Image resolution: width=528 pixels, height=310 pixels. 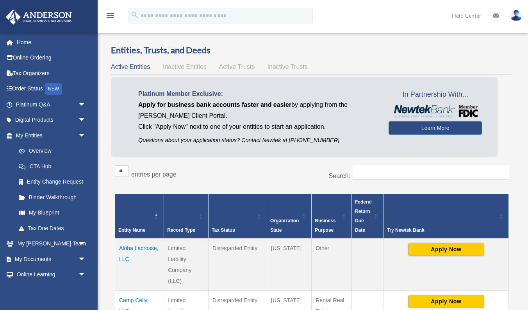 What do you see at coordinates (52, 166) in the screenshot?
I see `a: CTA Hub` at bounding box center [52, 166].